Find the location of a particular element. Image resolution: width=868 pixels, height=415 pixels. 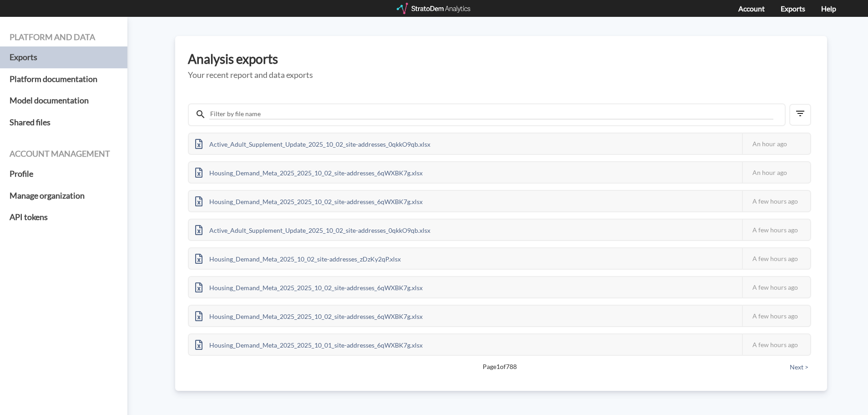

a: Platform documentation is located at coordinates (63, 79).